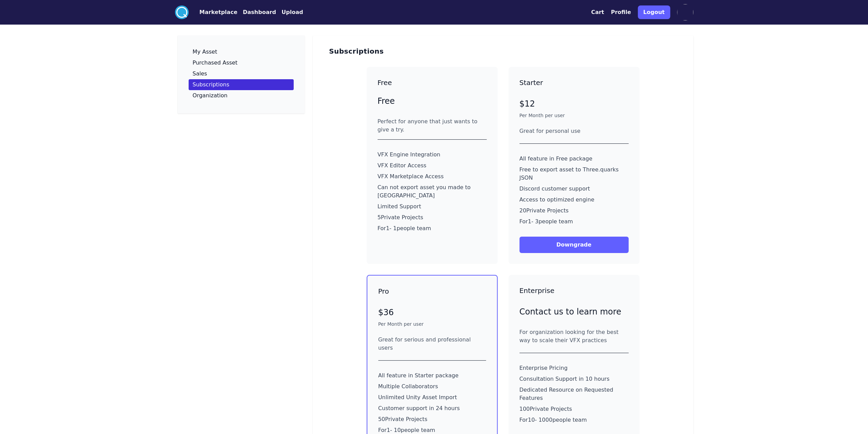 The height and width of the screenshot is (434, 868). Describe the element at coordinates (241, 85) in the screenshot. I see `a: Subscriptions` at that location.